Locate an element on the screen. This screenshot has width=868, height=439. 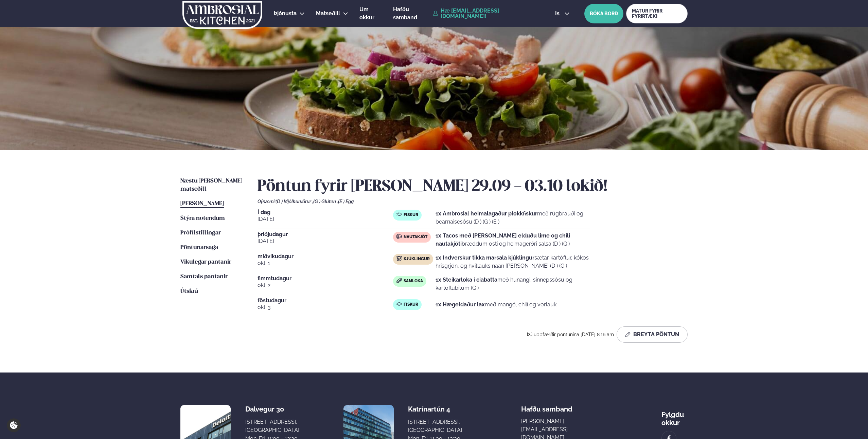
span: Stýra notendum is located at coordinates (203, 218).